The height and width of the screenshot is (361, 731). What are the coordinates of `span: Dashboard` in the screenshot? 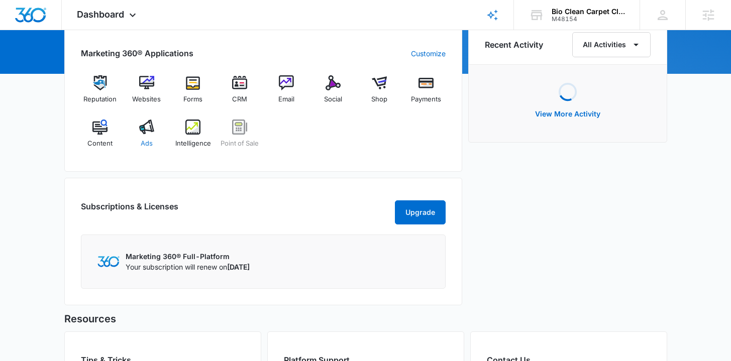 It's located at (100, 14).